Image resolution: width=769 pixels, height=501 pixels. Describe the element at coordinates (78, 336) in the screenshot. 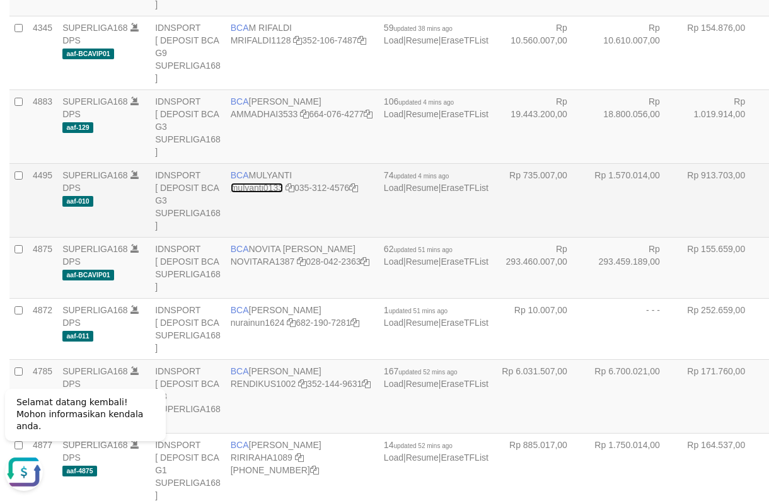

I see `span: aaf-011` at that location.